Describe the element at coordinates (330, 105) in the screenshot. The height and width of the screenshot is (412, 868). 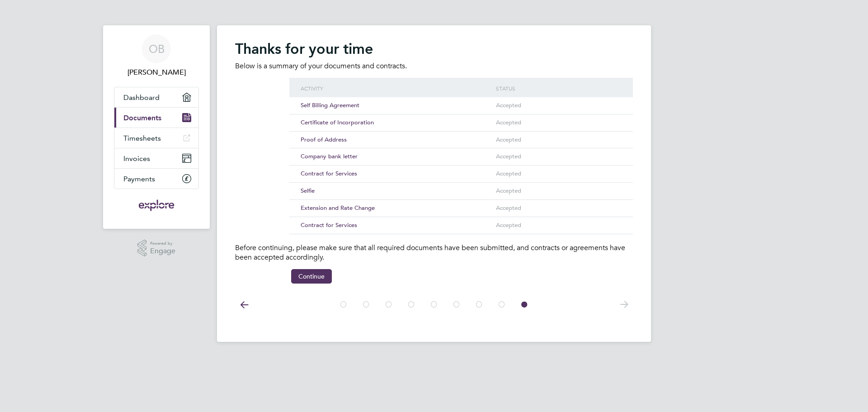
I see `span: Self Billing Agreement` at that location.